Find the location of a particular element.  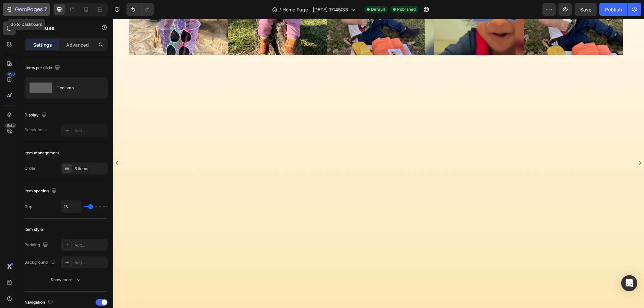

button: Show more is located at coordinates (66, 280).